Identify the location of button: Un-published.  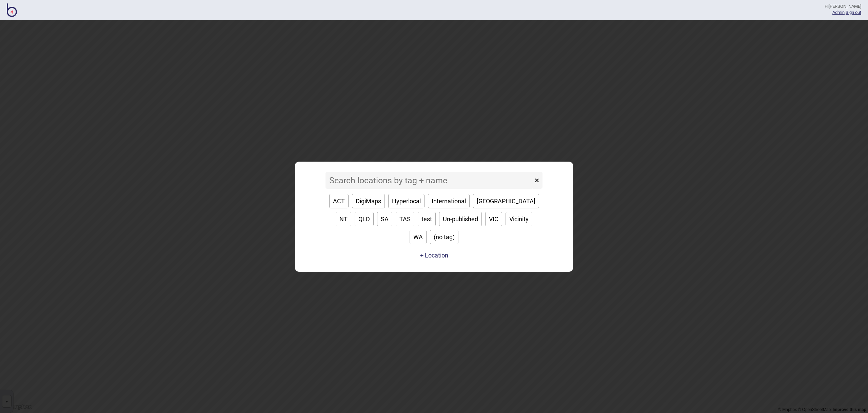
(461, 219).